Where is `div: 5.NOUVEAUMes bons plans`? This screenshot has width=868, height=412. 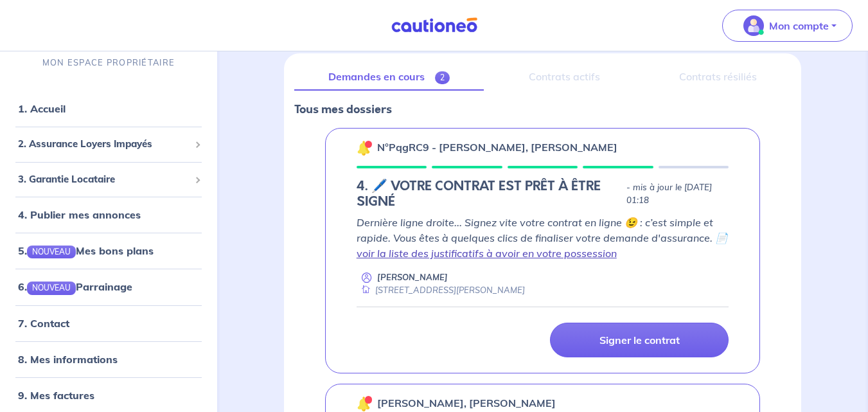
div: 5.NOUVEAUMes bons plans is located at coordinates (109, 251).